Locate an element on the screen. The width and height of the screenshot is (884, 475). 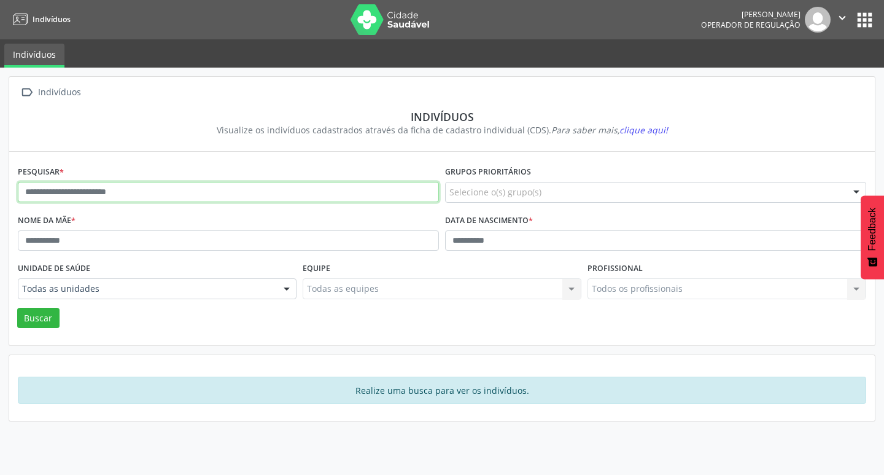
div: Realize uma busca para ver os indivíduos. is located at coordinates (442, 390).